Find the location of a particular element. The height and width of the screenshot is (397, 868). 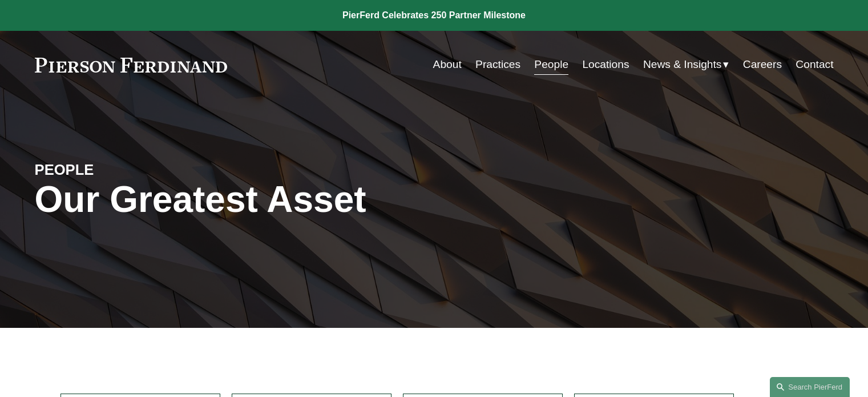

a: People is located at coordinates (551, 65).